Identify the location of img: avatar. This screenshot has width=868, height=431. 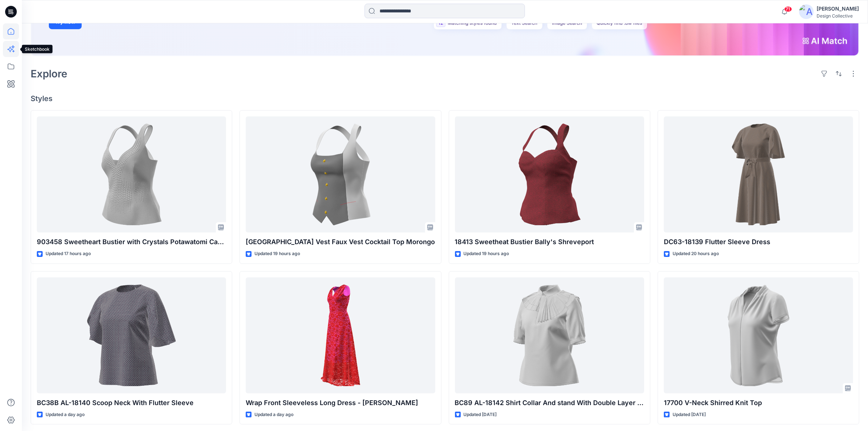
(807, 12).